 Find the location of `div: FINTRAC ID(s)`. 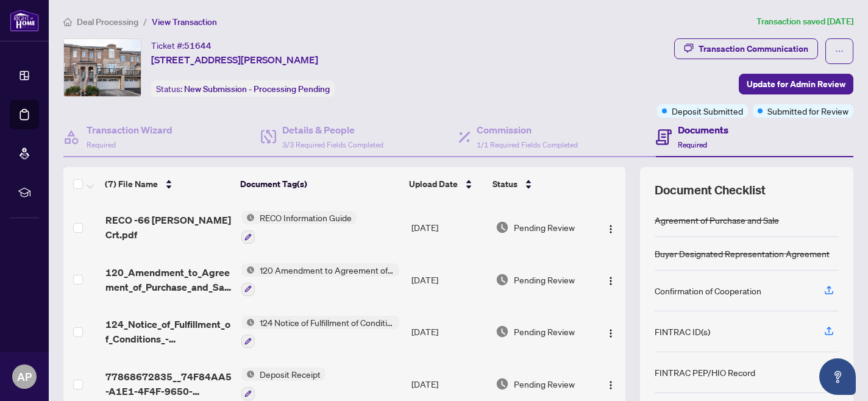

div: FINTRAC ID(s) is located at coordinates (682, 332).